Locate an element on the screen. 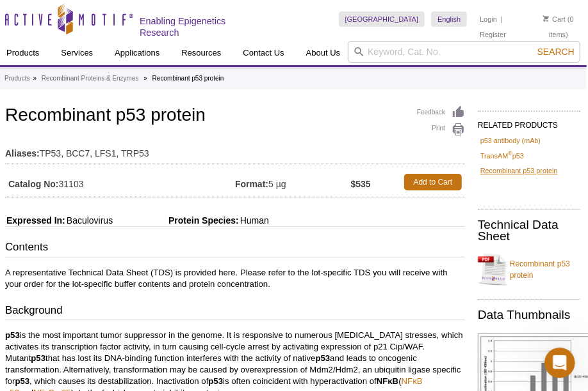  a: Services is located at coordinates (77, 53).